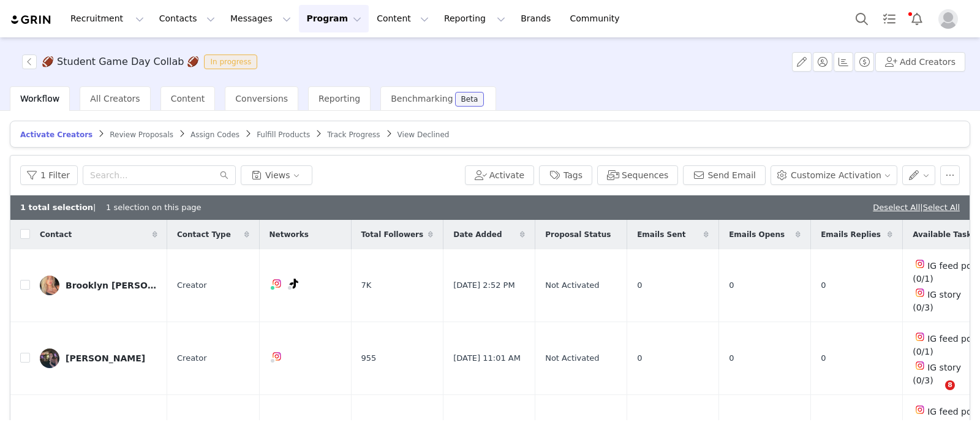 This screenshot has width=980, height=422. What do you see at coordinates (334, 19) in the screenshot?
I see `button: Program` at bounding box center [334, 19].